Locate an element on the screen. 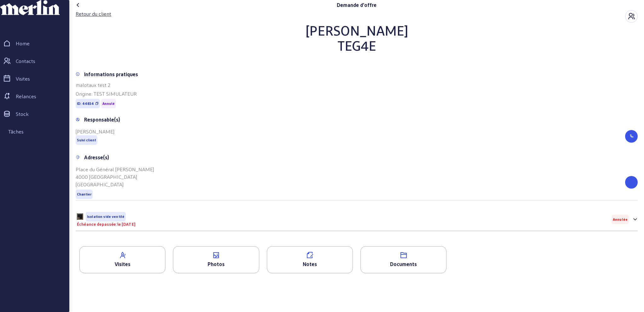 This screenshot has width=644, height=312. span: Annulée is located at coordinates (620, 220).